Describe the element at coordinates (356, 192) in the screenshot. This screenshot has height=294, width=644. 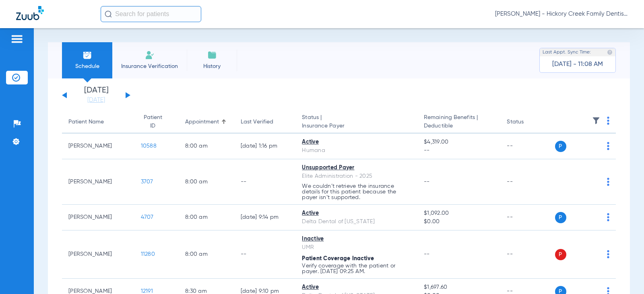
I see `p: We couldn’t retrieve the insurance details for this patient because the payer isn’t supported.` at that location.